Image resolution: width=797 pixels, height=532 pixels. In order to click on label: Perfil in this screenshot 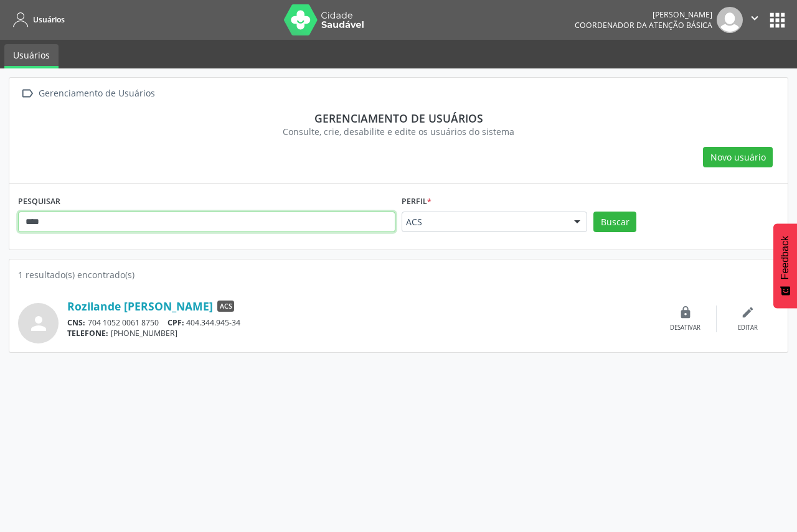, I will do `click(416, 202)`.